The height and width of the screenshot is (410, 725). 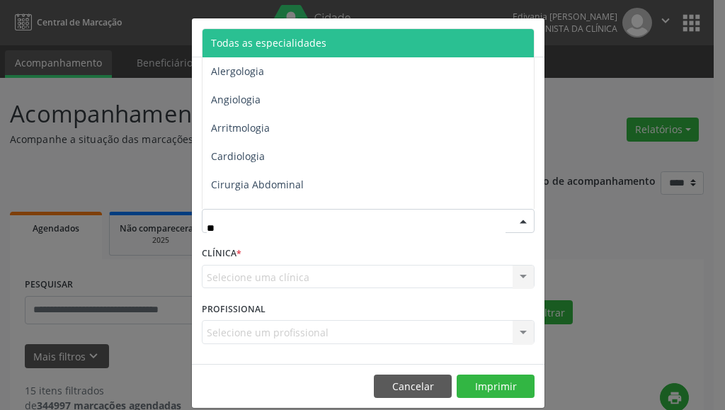 I want to click on span: Arritmologia, so click(x=240, y=127).